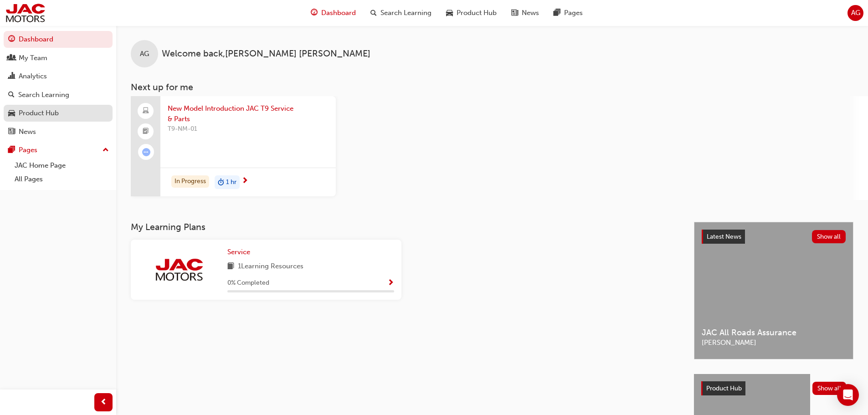  What do you see at coordinates (774, 333) in the screenshot?
I see `span: JAC All Roads Assurance` at bounding box center [774, 333].